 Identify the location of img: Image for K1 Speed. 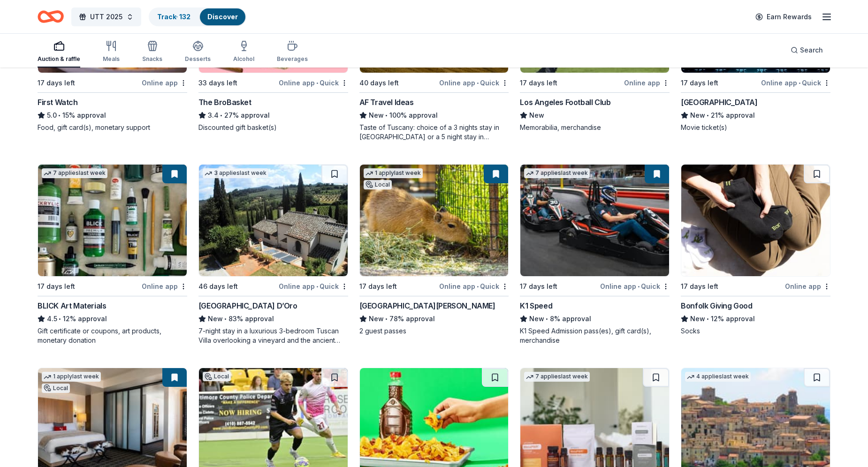
(595, 220).